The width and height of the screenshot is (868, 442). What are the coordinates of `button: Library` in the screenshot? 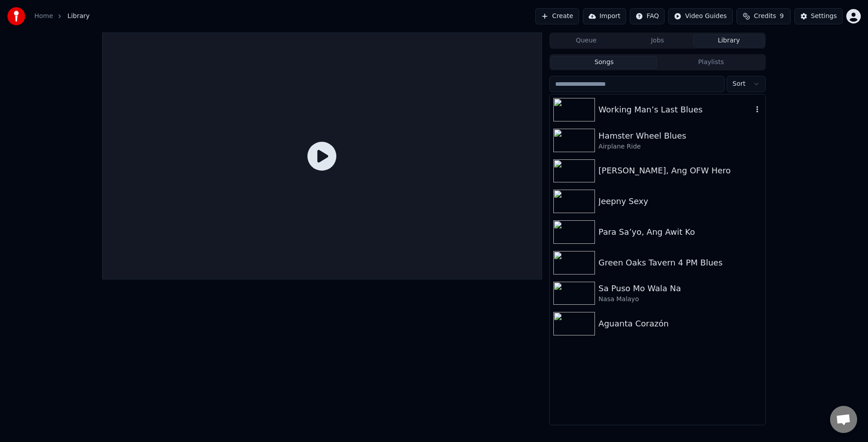 It's located at (729, 41).